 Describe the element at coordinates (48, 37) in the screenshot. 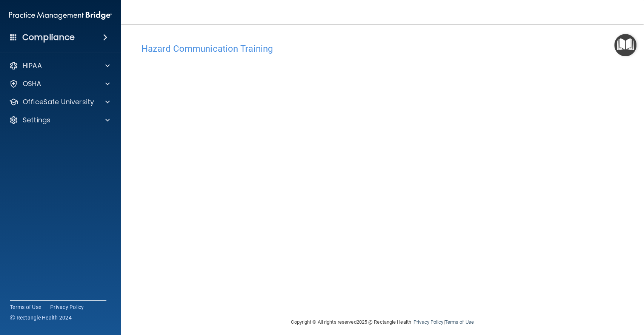

I see `h4: Compliance` at that location.